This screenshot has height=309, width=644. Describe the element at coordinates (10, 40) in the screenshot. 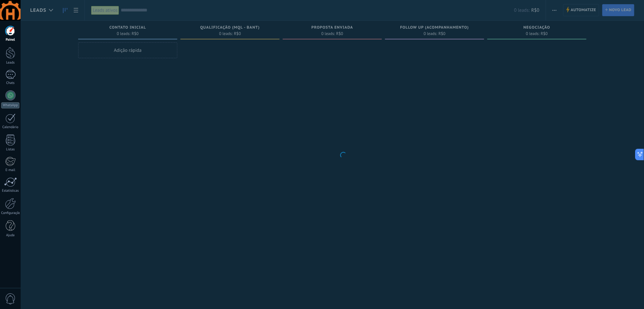

I see `div: Painel` at that location.